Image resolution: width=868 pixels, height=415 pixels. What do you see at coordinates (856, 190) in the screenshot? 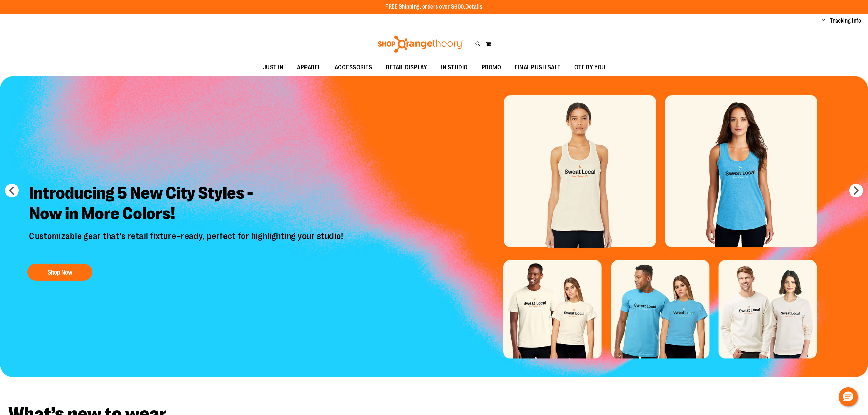
I see `button: next` at bounding box center [856, 190].